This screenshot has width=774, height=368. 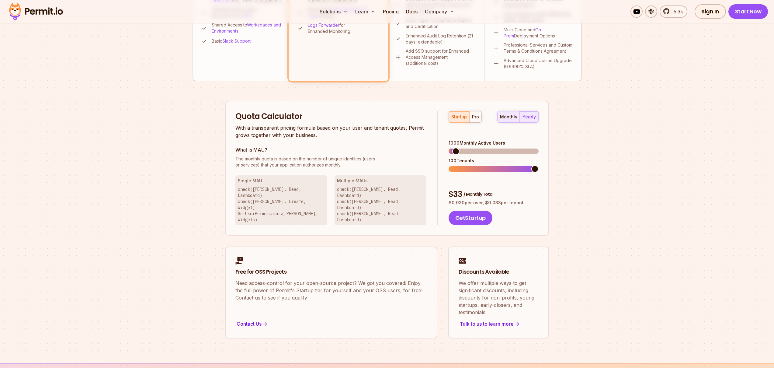 What do you see at coordinates (539, 64) in the screenshot?
I see `p: Advanced Cloud Uptime Upgrade (0.9999% SLA)` at bounding box center [539, 64].